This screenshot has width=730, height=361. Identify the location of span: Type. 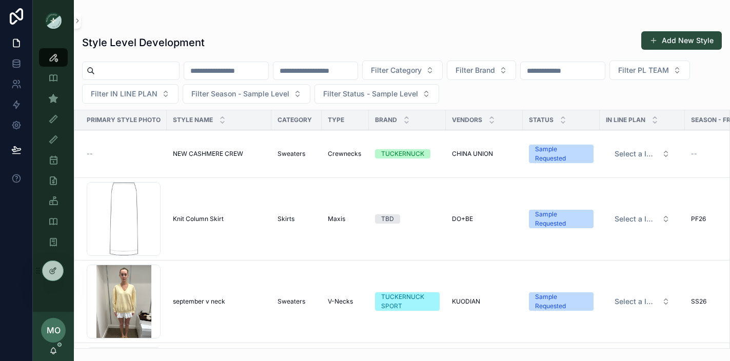
(336, 120).